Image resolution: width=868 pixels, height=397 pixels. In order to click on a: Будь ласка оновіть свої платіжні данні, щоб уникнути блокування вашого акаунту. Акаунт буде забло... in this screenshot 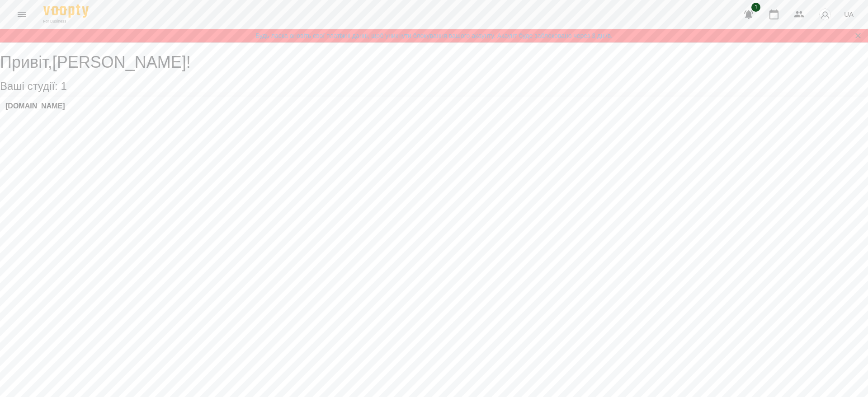, I will do `click(434, 36)`.